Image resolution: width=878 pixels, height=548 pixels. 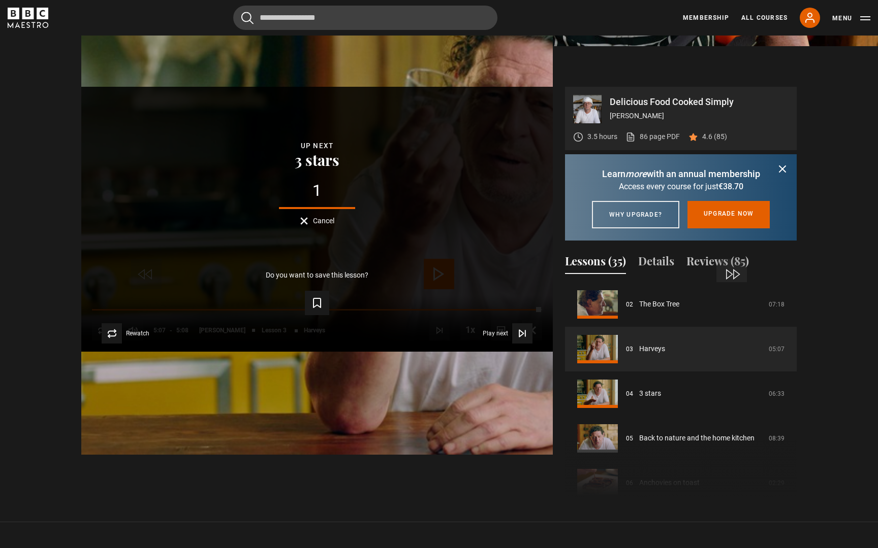 I want to click on p: Delicious Food Cooked Simply, so click(x=699, y=102).